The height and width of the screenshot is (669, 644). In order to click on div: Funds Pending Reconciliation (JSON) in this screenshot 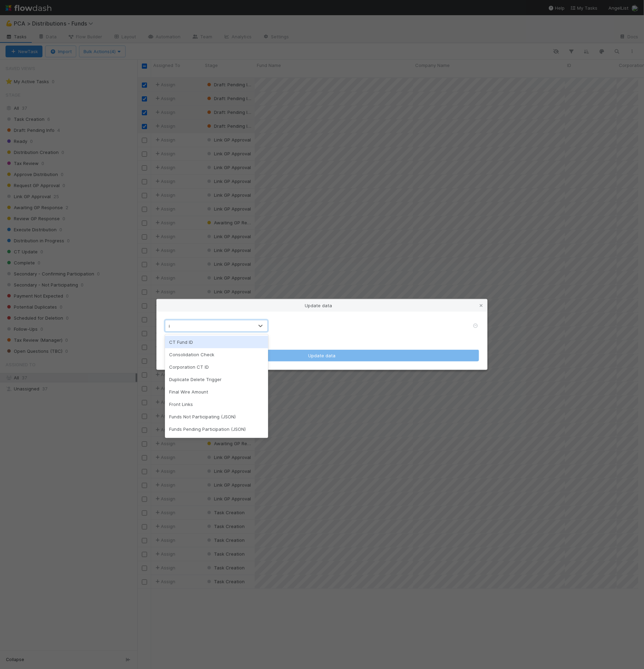, I will do `click(216, 441)`.